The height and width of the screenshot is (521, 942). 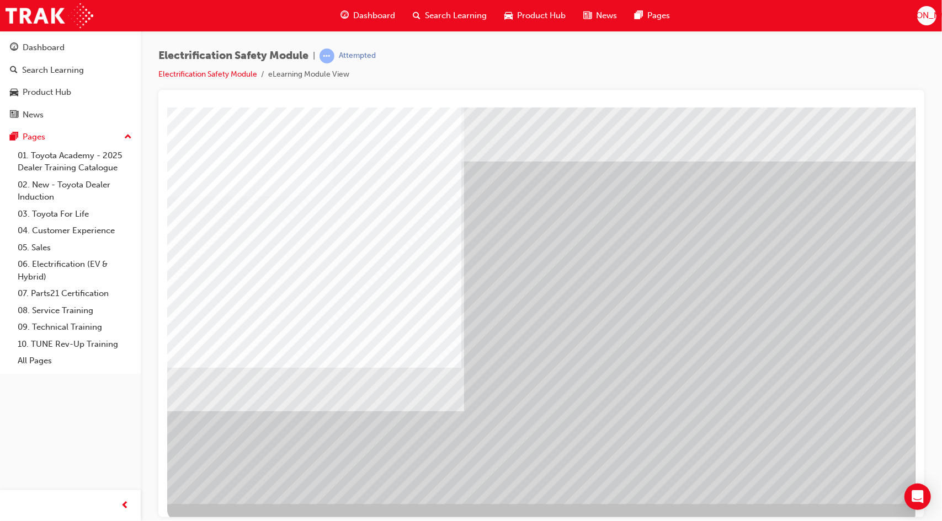 What do you see at coordinates (74, 214) in the screenshot?
I see `a: 03. Toyota For Life` at bounding box center [74, 214].